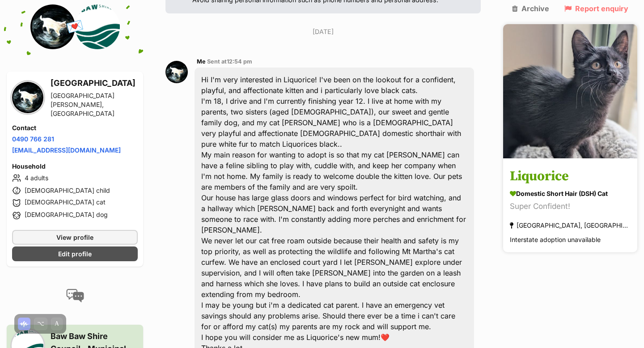  I want to click on a: Report enquiry, so click(596, 9).